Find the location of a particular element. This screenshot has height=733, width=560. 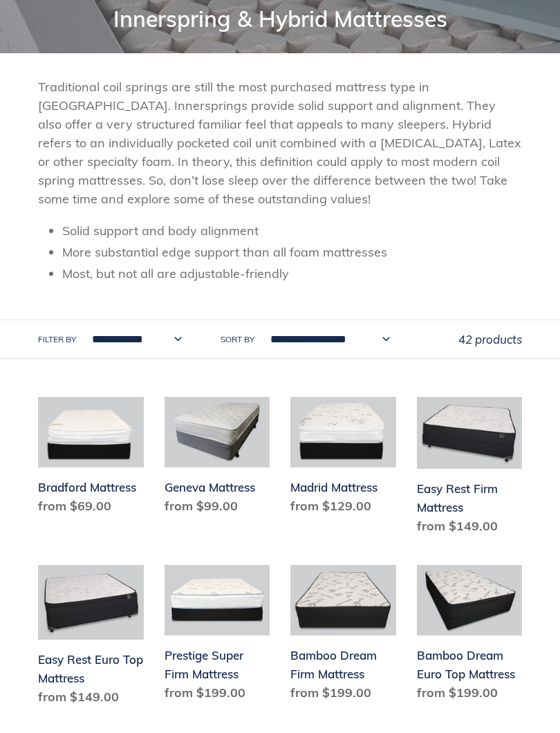

li: Most, but not all are adjustable-friendly is located at coordinates (292, 273).